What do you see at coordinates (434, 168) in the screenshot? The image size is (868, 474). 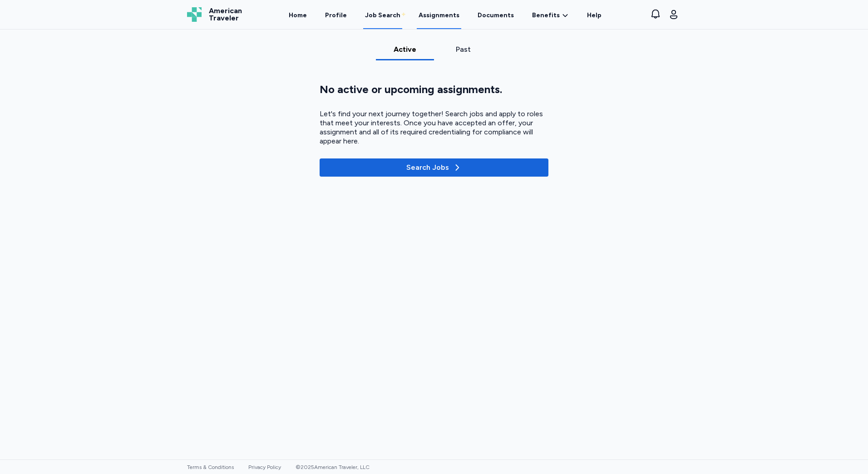 I see `div: Search Jobs` at bounding box center [434, 168].